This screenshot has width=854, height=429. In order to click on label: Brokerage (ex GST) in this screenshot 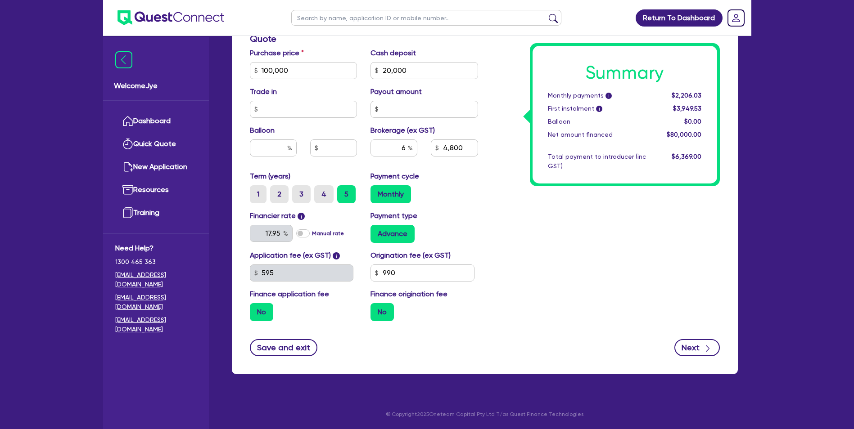, I will do `click(402, 131)`.